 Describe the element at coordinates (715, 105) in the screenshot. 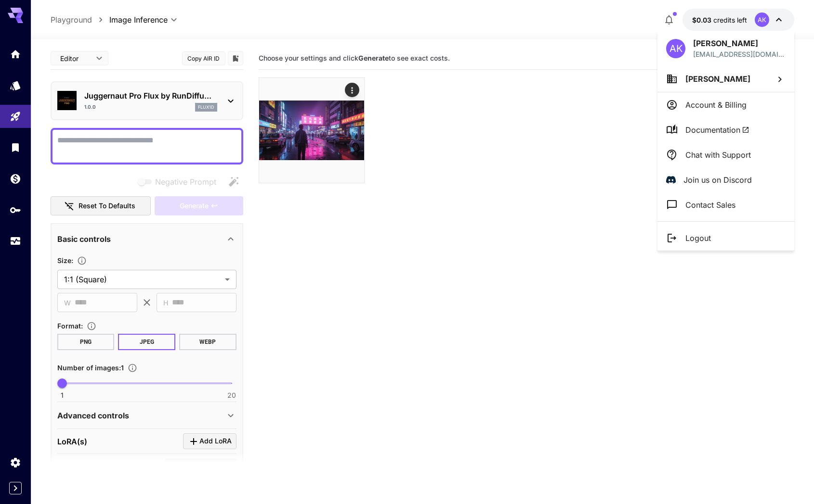

I see `p: Account & Billing` at that location.